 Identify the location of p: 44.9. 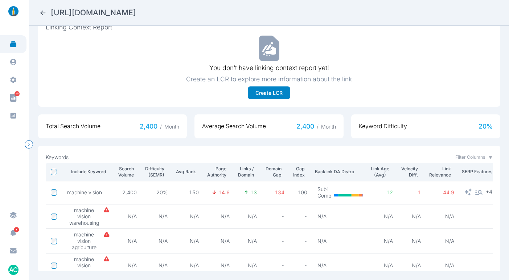
(443, 192).